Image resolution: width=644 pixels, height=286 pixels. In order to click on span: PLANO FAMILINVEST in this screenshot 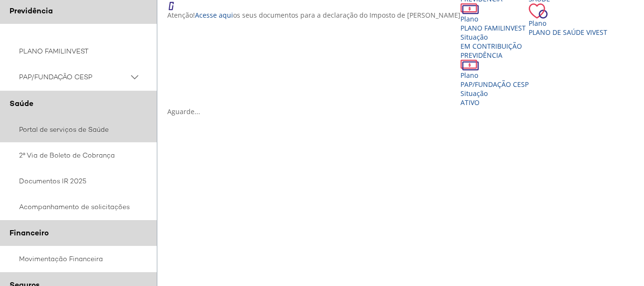, I will do `click(493, 28)`.